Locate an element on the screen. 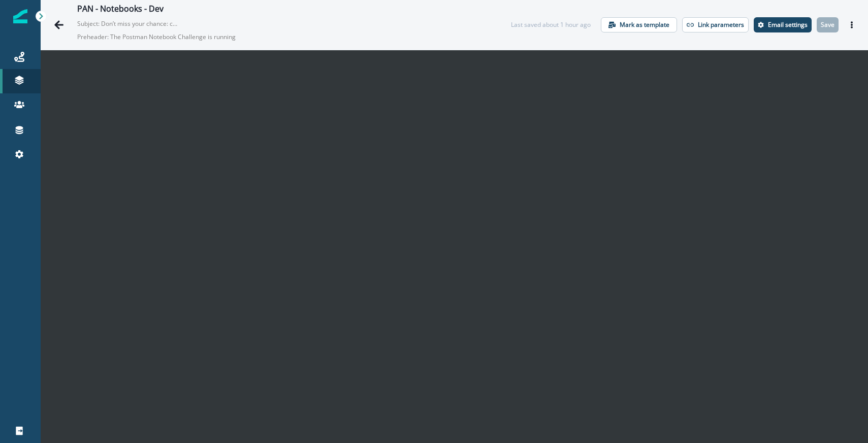 This screenshot has width=868, height=443. img: Inflection is located at coordinates (21, 16).